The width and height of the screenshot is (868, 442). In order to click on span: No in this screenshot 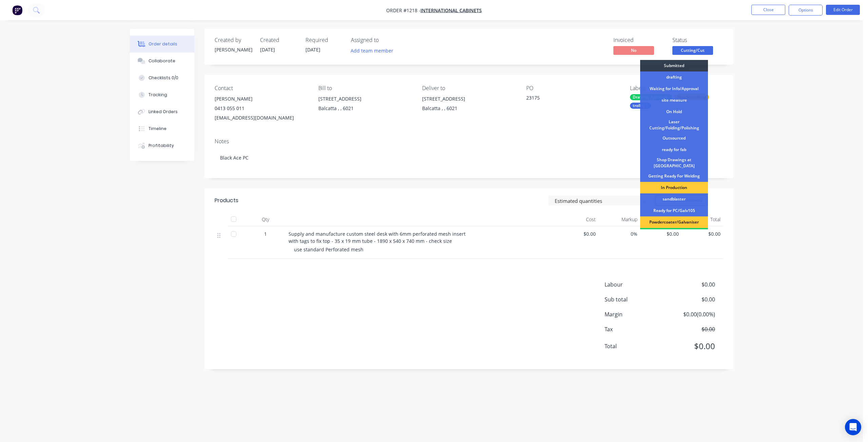, I will do `click(633, 50)`.